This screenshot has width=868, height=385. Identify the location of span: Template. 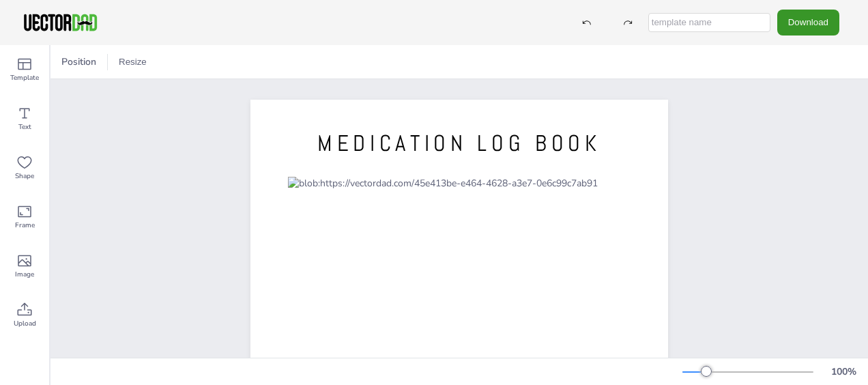
(24, 78).